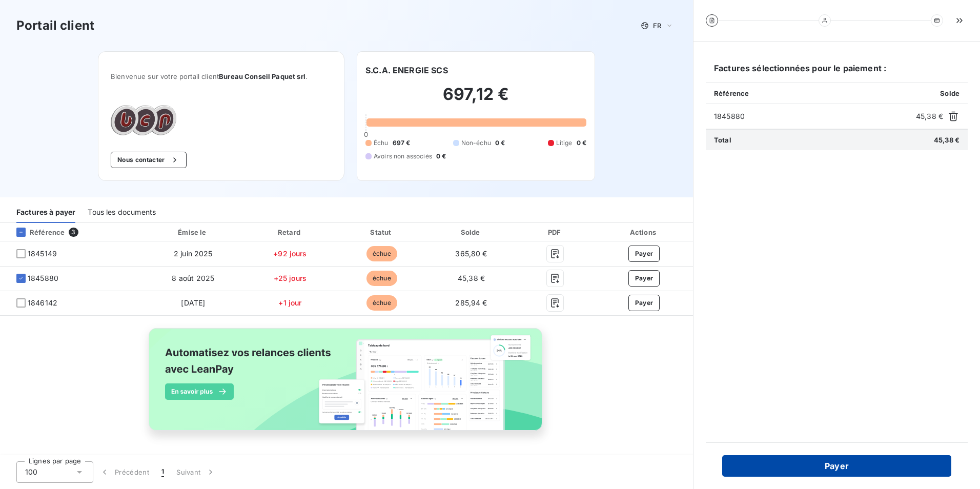 The image size is (980, 489). I want to click on div: Référence, so click(36, 233).